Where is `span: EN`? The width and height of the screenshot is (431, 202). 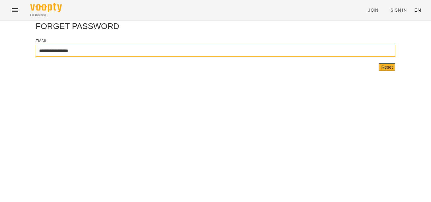 span: EN is located at coordinates (417, 10).